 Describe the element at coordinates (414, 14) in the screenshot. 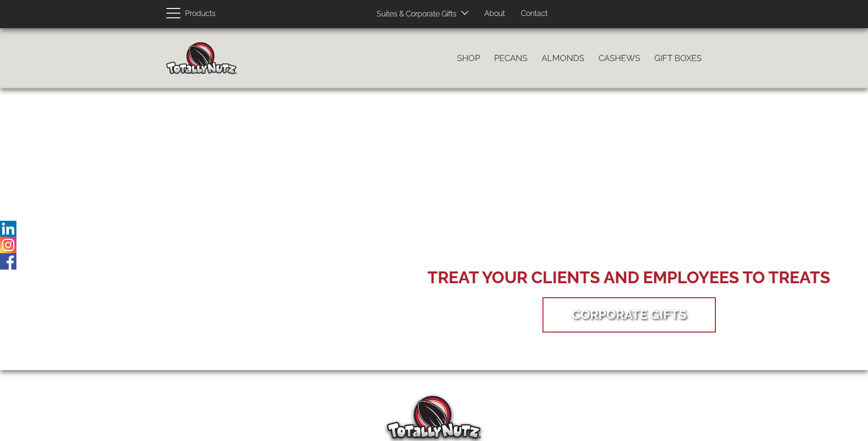

I see `a: Suites & Corporate Gifts` at that location.